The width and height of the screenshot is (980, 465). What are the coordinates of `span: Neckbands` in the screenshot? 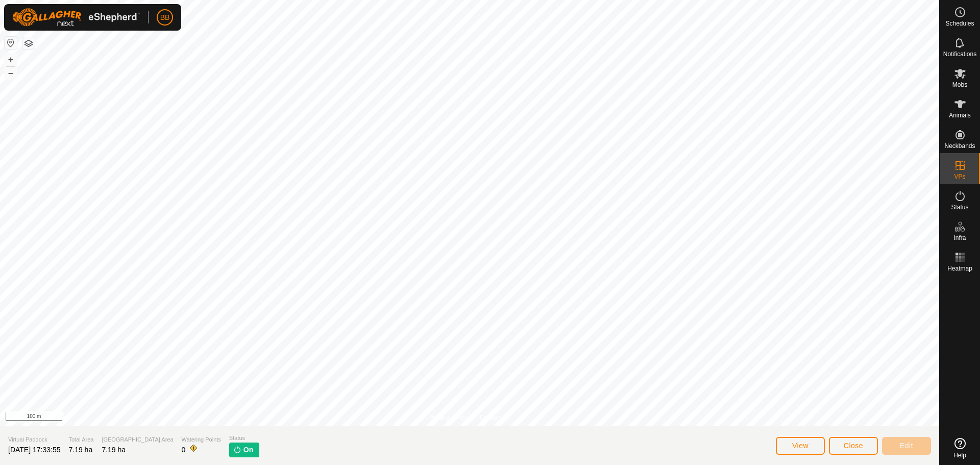 It's located at (959, 146).